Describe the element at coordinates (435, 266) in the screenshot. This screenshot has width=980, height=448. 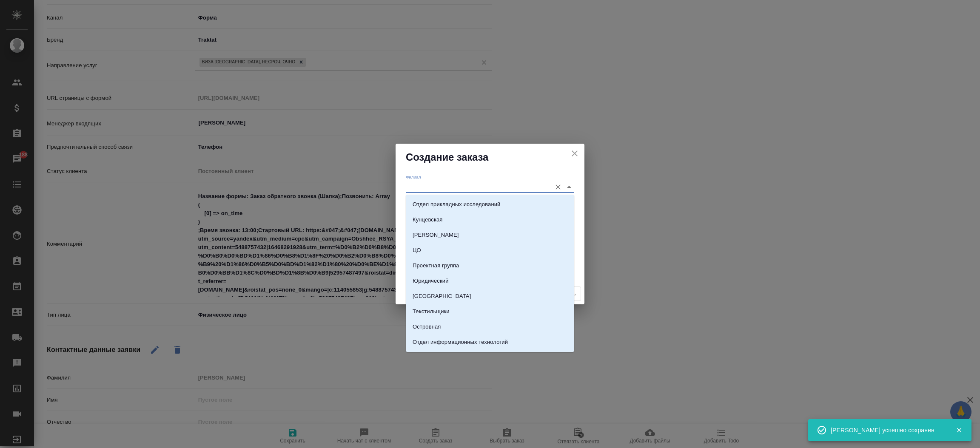
I see `p: Проектная группа` at that location.